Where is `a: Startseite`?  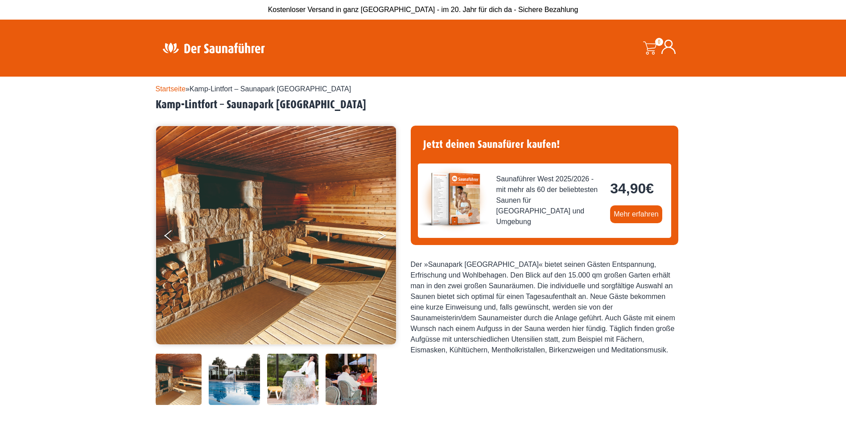
a: Startseite is located at coordinates (171, 89).